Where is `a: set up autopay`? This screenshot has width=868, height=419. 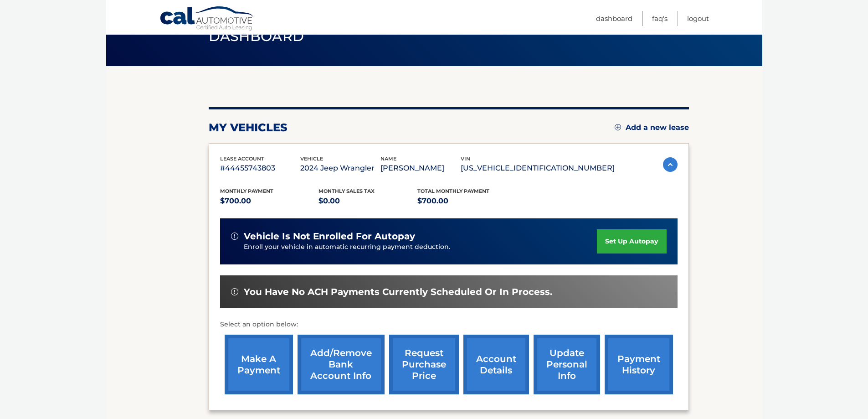
a: set up autopay is located at coordinates (631, 241).